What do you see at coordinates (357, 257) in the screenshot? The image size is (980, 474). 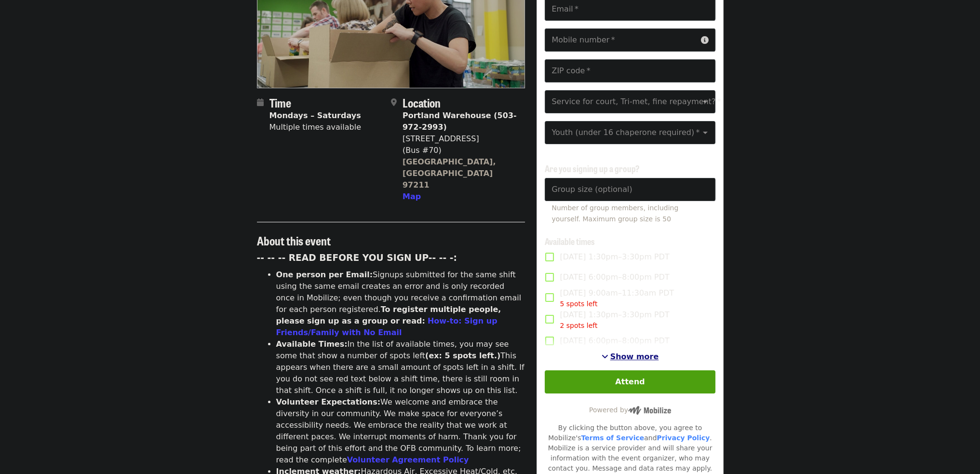 I see `strong: -- -- -- READ BEFORE YOU SIGN UP-- -- -:` at bounding box center [357, 257].